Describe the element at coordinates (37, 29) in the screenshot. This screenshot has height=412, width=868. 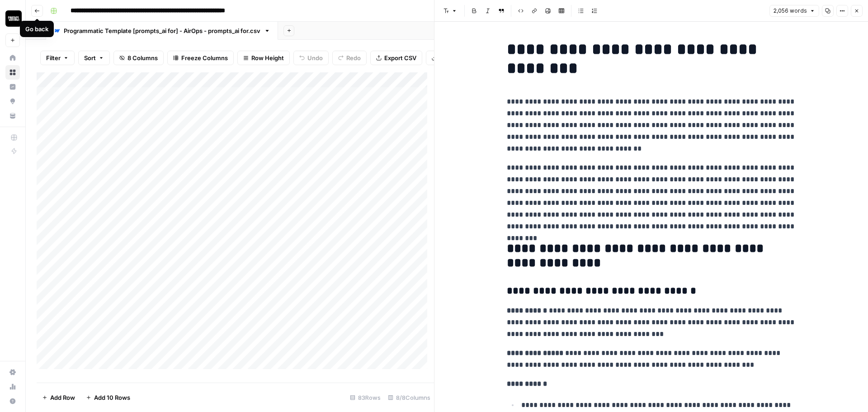
I see `div: Go back` at that location.